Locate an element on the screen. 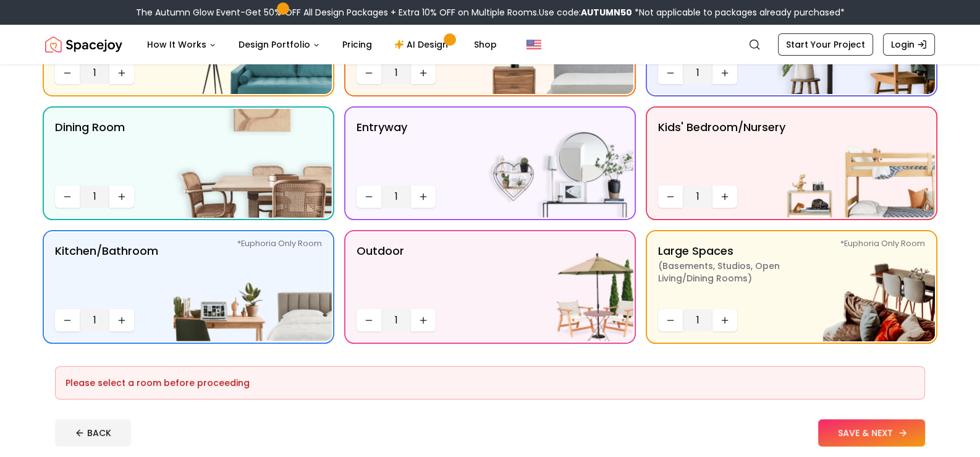 This screenshot has height=457, width=980. a: Login is located at coordinates (909, 45).